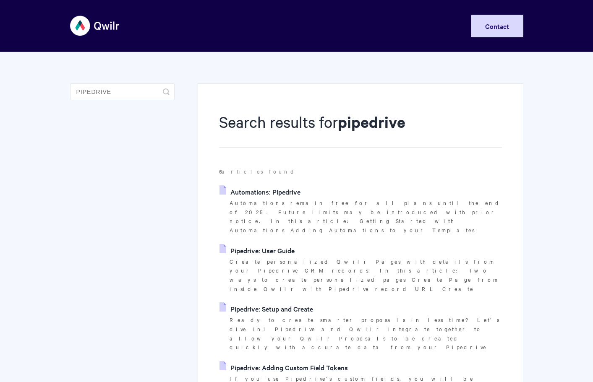 This screenshot has height=382, width=593. What do you see at coordinates (366, 275) in the screenshot?
I see `p: Create personalized Qwilr Pages with details from your Pipedrive CRM records! In this article: Tw...` at bounding box center [366, 275].